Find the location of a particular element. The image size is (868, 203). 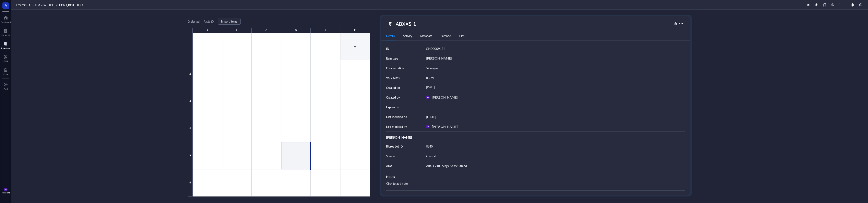

div: Alias is located at coordinates (389, 166).